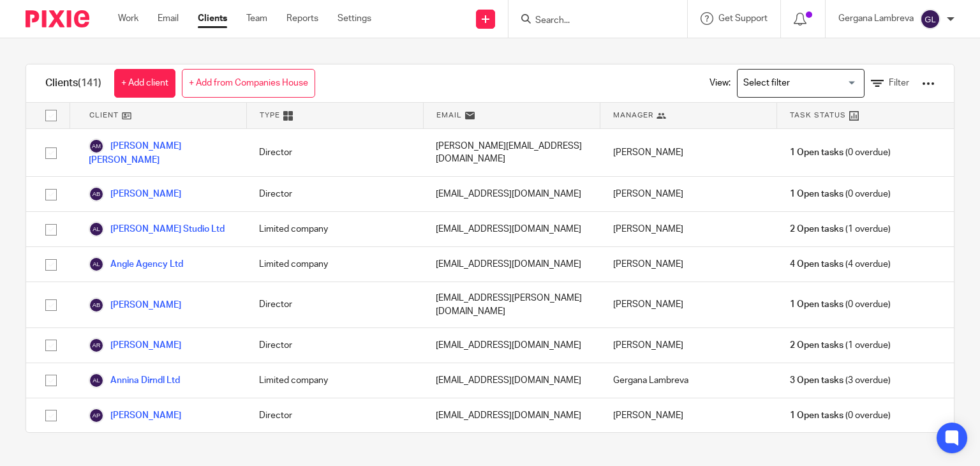 This screenshot has height=466, width=980. I want to click on span: Client, so click(104, 115).